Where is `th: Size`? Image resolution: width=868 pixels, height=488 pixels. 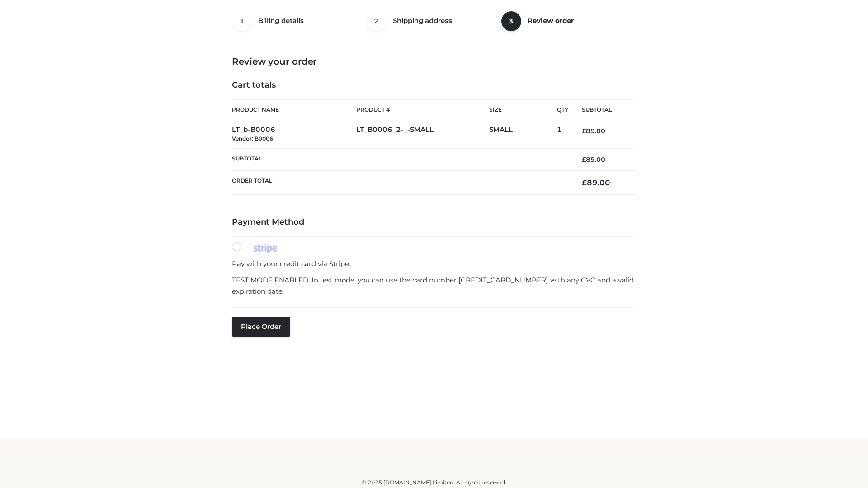
th: Size is located at coordinates (520, 110).